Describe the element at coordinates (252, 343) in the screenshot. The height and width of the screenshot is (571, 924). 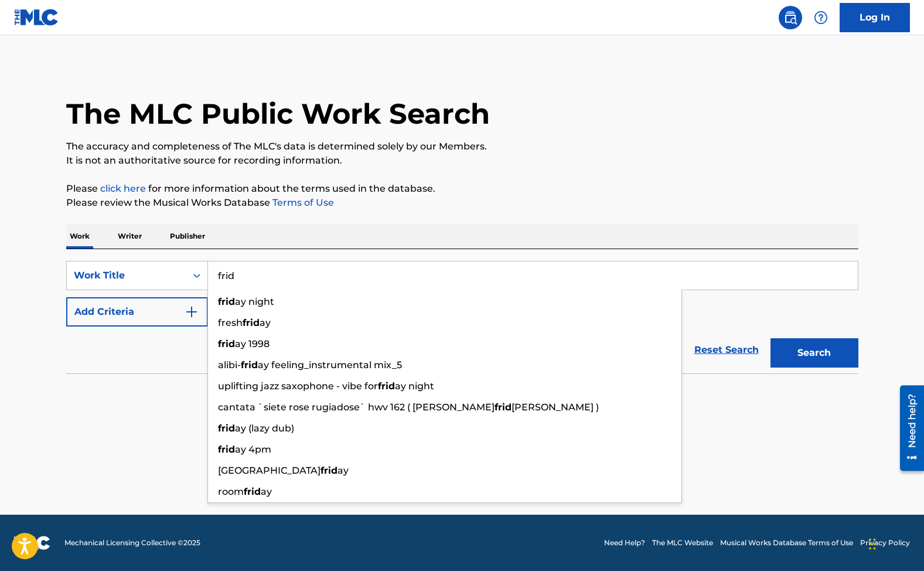
I see `span: ay 1998` at that location.